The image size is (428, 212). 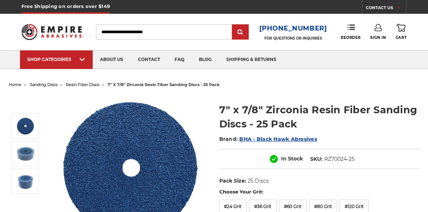 I want to click on span: Cart, so click(x=401, y=37).